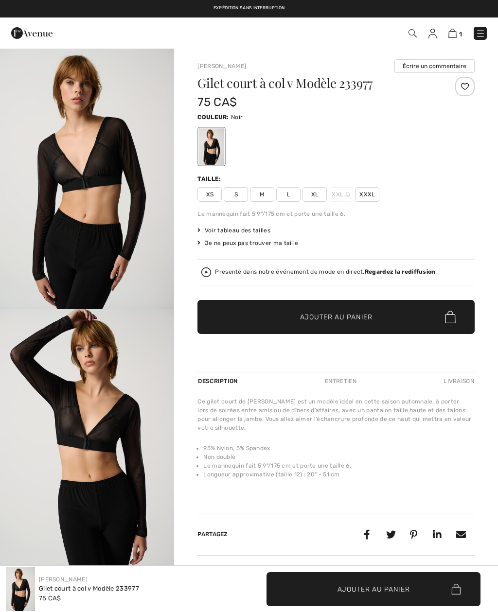  I want to click on div: Gilet court à col v Modèle 233977, so click(89, 589).